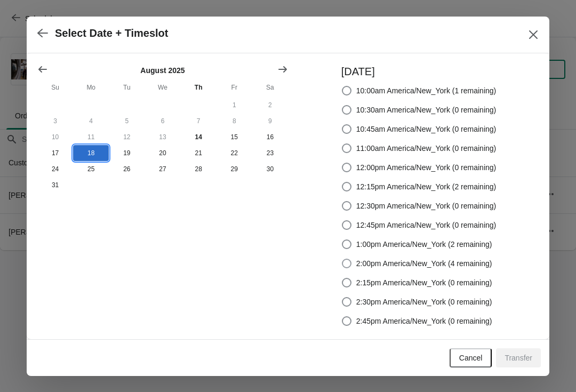 This screenshot has width=576, height=392. Describe the element at coordinates (111, 33) in the screenshot. I see `h2: Select Date + Timeslot` at that location.